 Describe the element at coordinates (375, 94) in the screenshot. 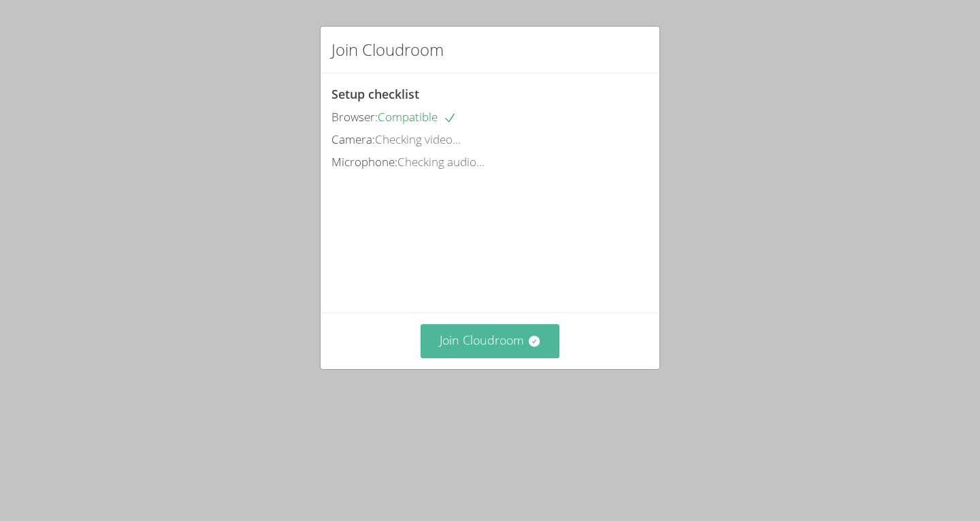

I see `span: Setup checklist` at that location.